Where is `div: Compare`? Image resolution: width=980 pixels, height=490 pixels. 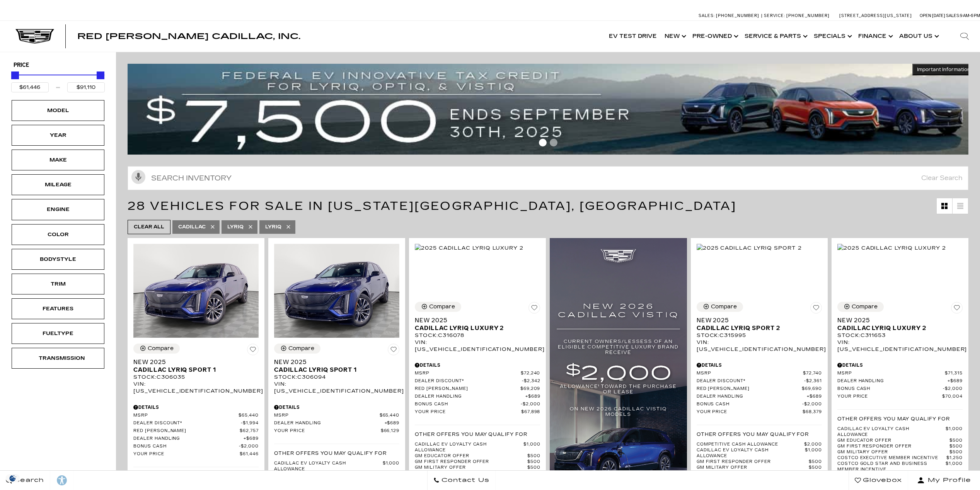 div: Compare is located at coordinates (864, 307).